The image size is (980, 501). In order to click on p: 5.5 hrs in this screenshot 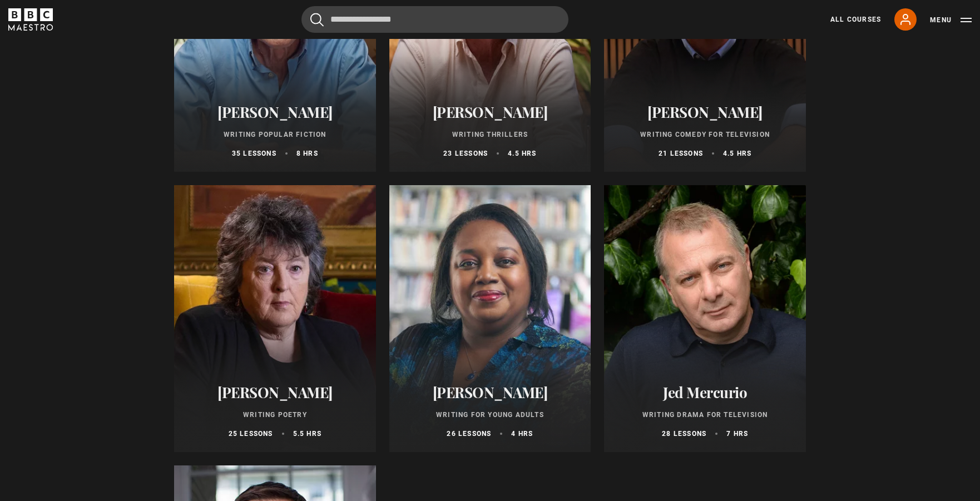, I will do `click(307, 434)`.